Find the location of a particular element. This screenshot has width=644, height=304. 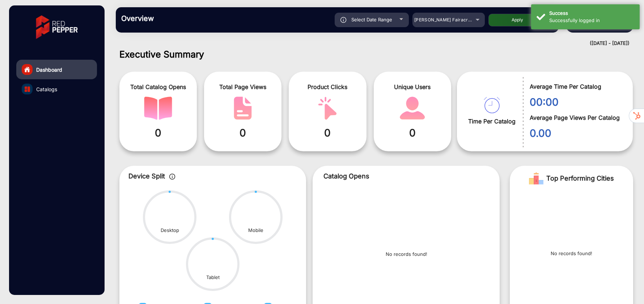

span: Dashboard is located at coordinates (49, 69).